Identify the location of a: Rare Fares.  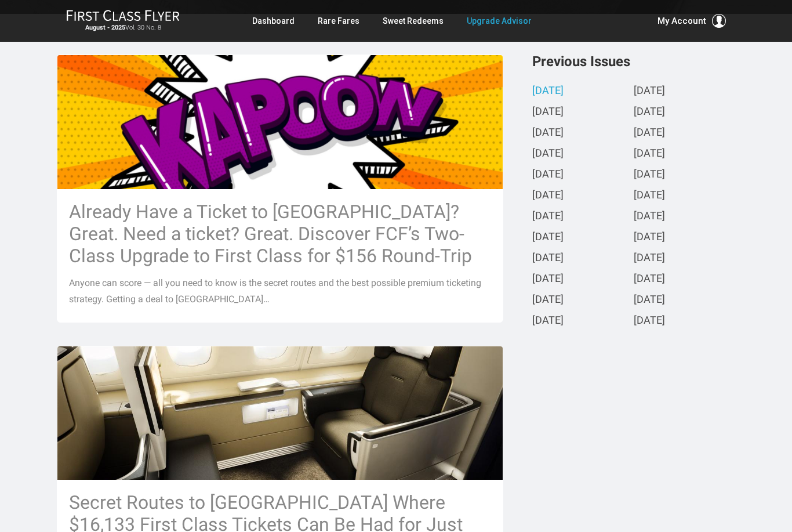
(339, 21).